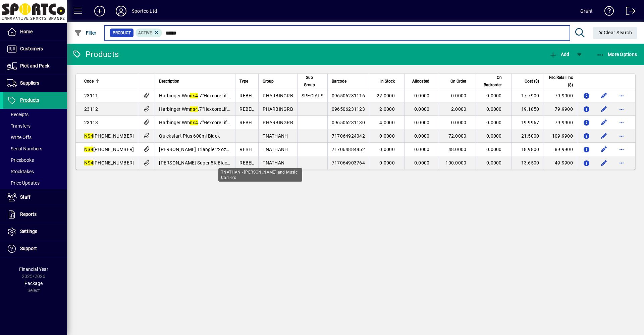  Describe the element at coordinates (213, 109) in the screenshot. I see `span: Harbinger Wm .7"HexcoreLifting Belt Blk/Blue S` at that location.